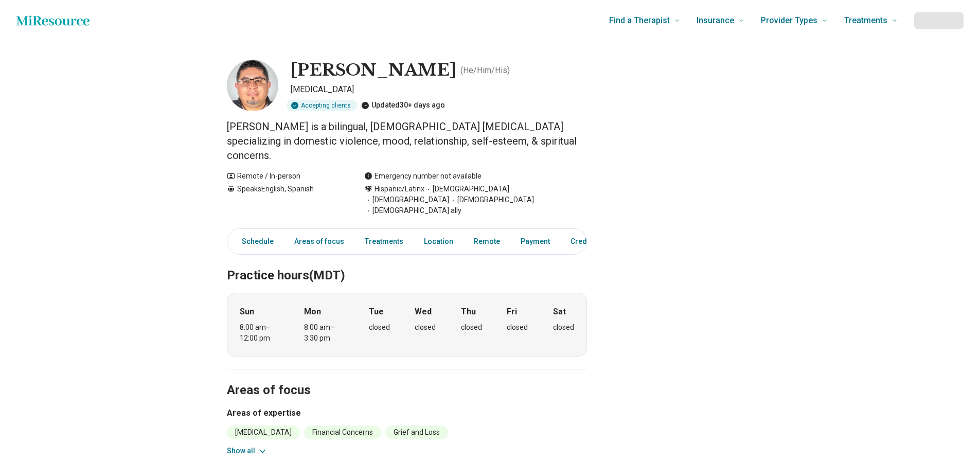  I want to click on a: Payment, so click(535, 241).